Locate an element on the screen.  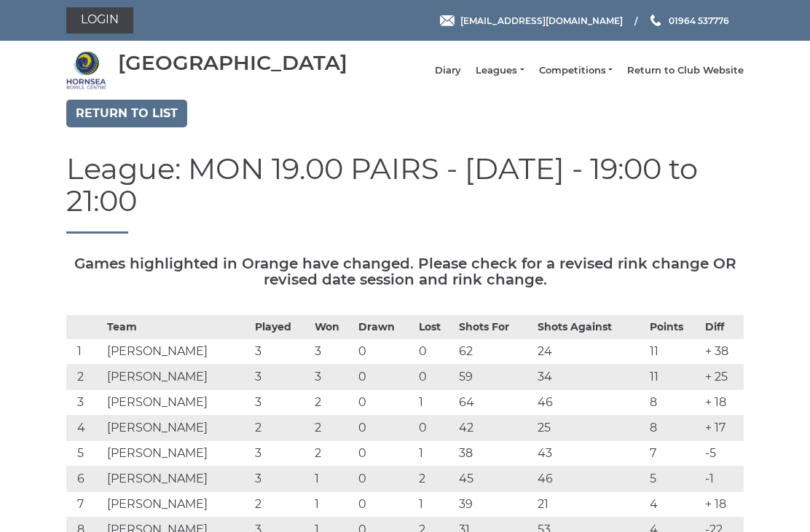
span: 01964 537776 is located at coordinates (698, 20).